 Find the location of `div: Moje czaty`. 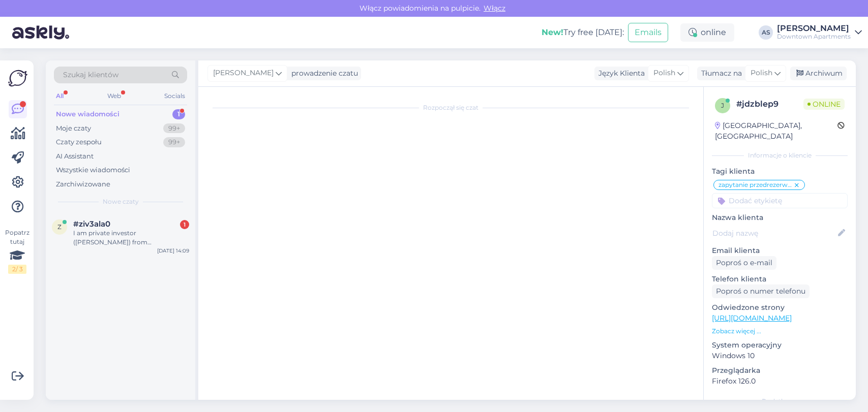

div: Moje czaty is located at coordinates (73, 129).